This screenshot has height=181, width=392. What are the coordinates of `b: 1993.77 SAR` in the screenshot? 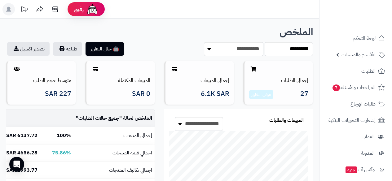 It's located at (22, 170).